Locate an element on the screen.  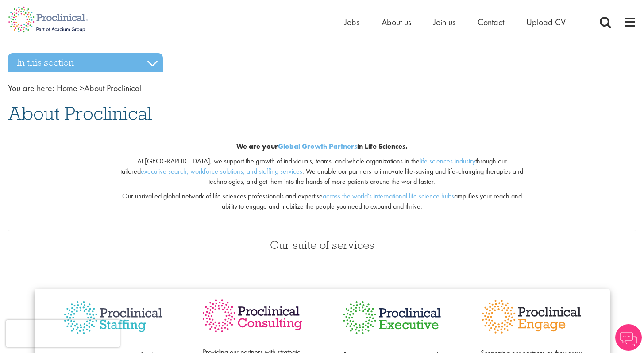
h3: In this section is located at coordinates (85, 62).